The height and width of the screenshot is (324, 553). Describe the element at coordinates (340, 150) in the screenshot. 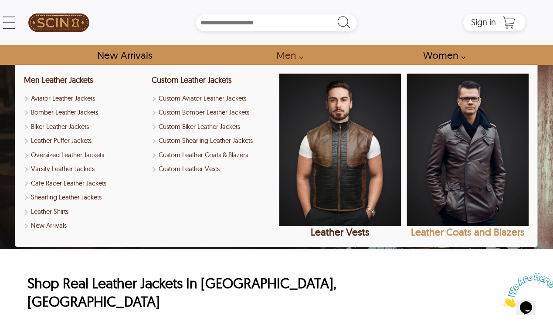

I see `img: Leather Vests` at that location.